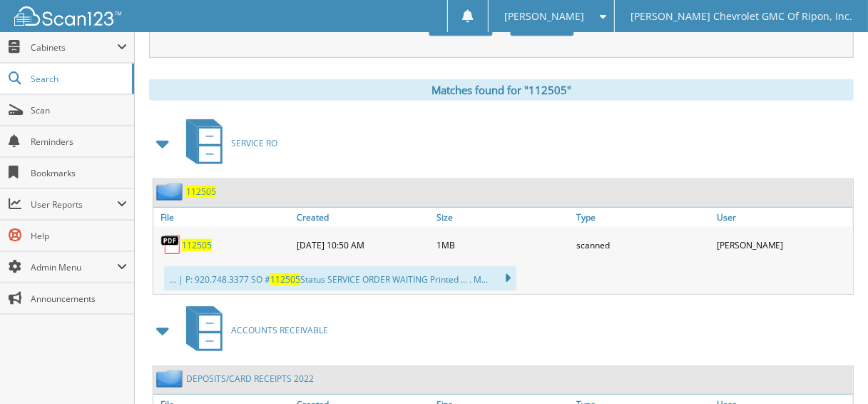 Image resolution: width=868 pixels, height=404 pixels. What do you see at coordinates (171, 245) in the screenshot?
I see `img: PDF.png` at bounding box center [171, 245].